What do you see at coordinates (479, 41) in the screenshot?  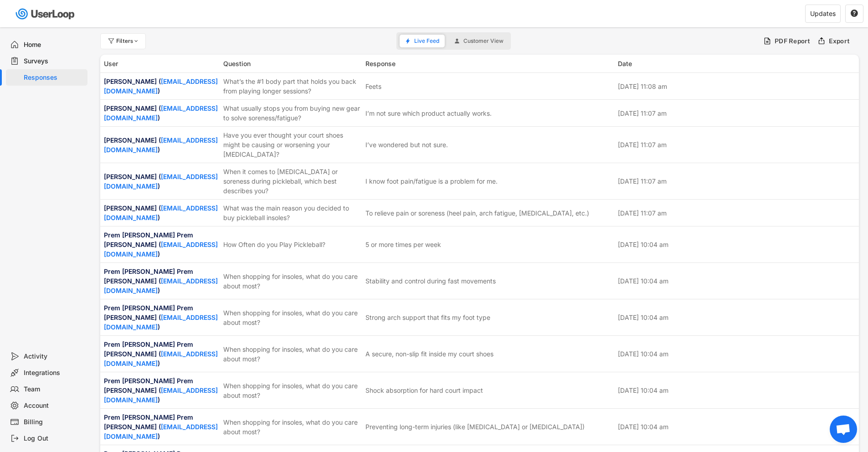 I see `button: Customer View` at bounding box center [479, 41].